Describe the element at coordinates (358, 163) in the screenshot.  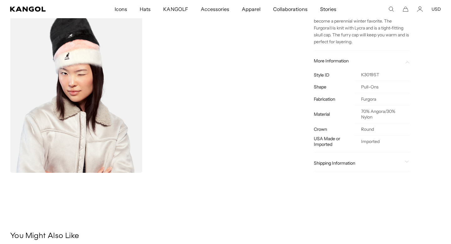
I see `span: Shipping Information` at that location.